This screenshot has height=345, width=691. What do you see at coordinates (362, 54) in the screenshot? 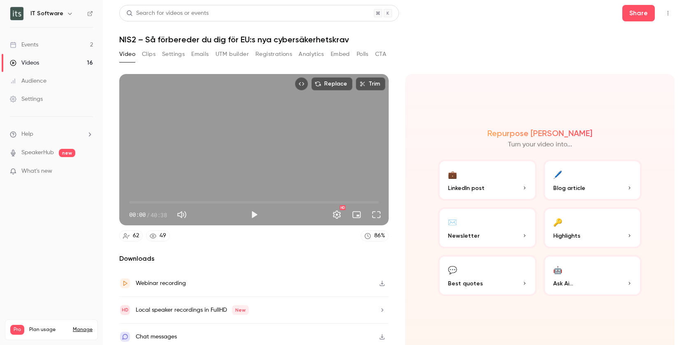
I see `button: Polls` at bounding box center [362, 54].